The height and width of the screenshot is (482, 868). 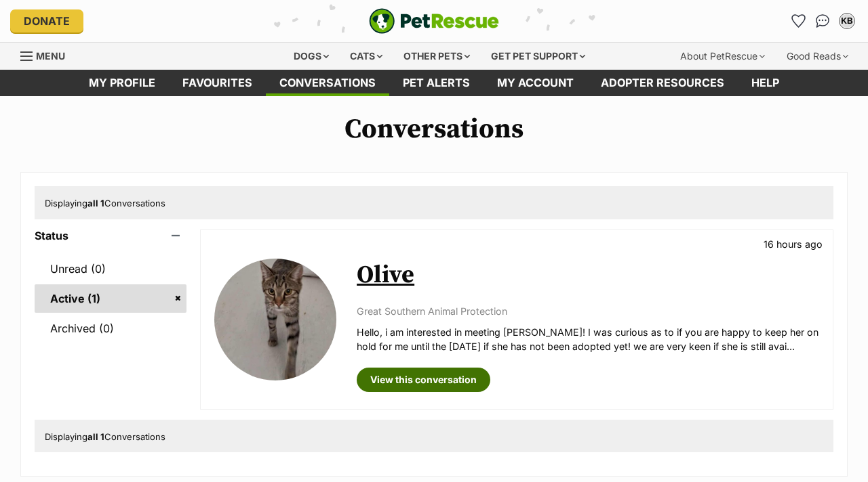 I want to click on img: Olive, so click(x=275, y=319).